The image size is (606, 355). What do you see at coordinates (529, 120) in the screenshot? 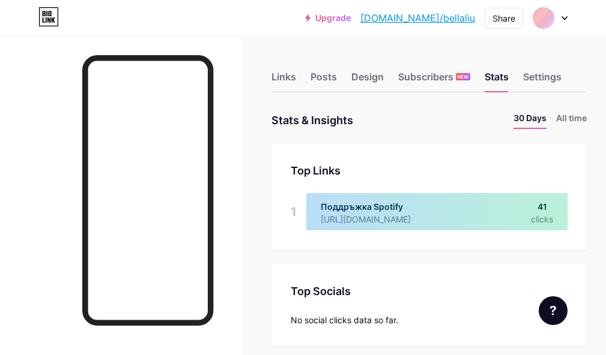
I see `li: 30 Days` at bounding box center [529, 120].